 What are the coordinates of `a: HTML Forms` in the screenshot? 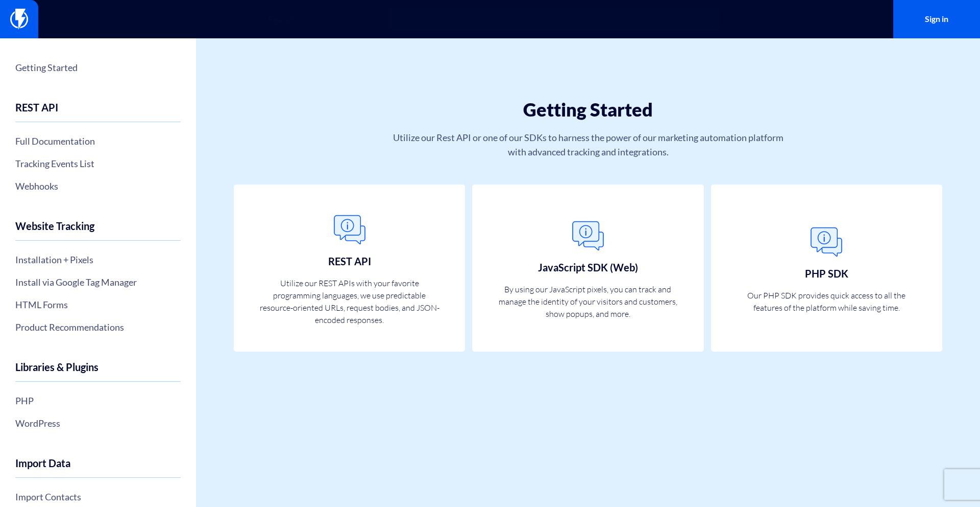 It's located at (98, 305).